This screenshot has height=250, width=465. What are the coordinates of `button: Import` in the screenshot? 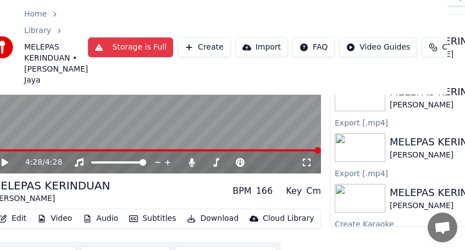 It's located at (262, 47).